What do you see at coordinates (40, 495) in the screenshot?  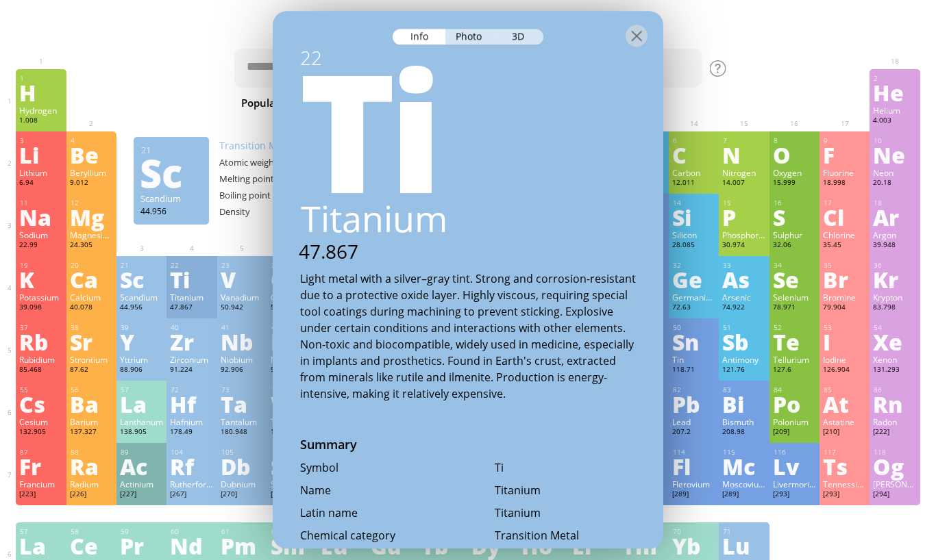 I see `div: [223]` at bounding box center [40, 495].